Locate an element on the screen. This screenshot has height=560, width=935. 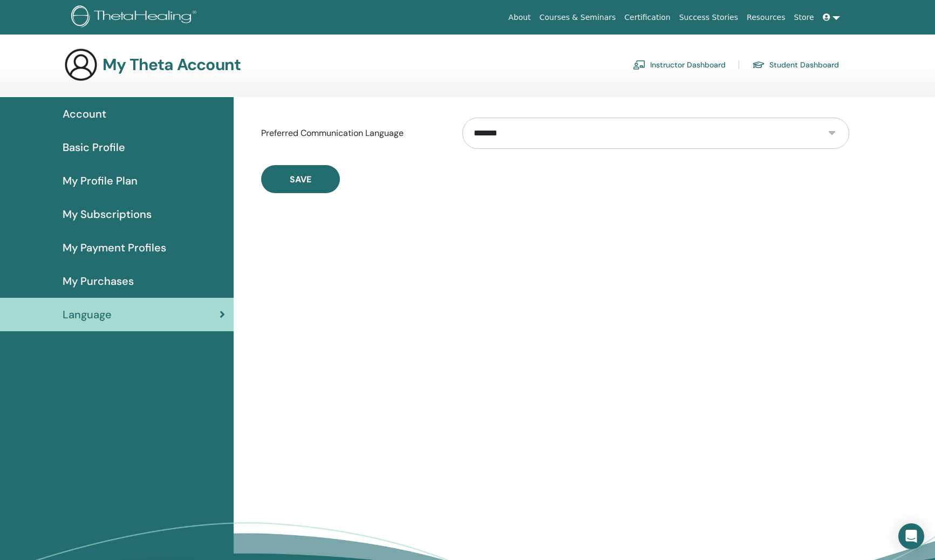
h3: My Theta Account is located at coordinates (171, 65).